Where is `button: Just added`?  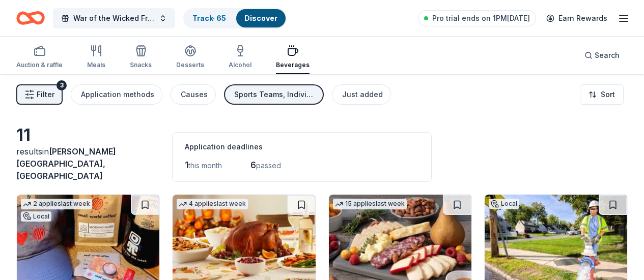 button: Just added is located at coordinates (361, 95).